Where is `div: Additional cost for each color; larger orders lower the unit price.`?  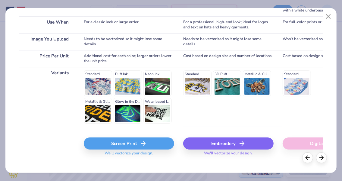
div: Additional cost for each color; larger orders lower the unit price. is located at coordinates (129, 58).